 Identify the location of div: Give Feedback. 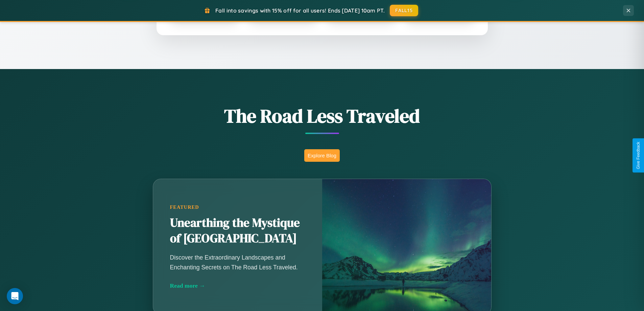
(638, 156).